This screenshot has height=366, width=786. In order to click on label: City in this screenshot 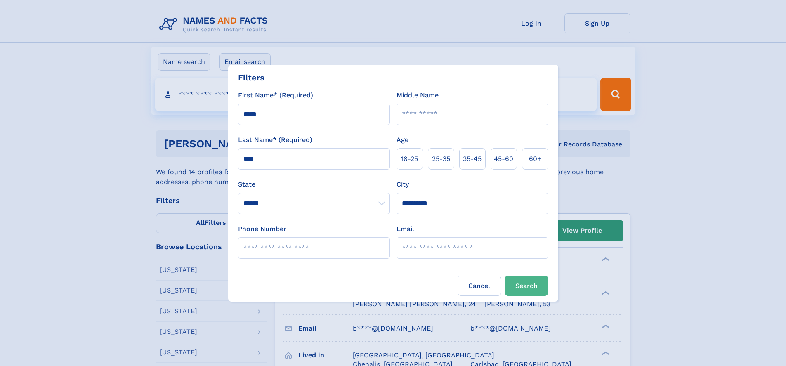, I will do `click(403, 184)`.